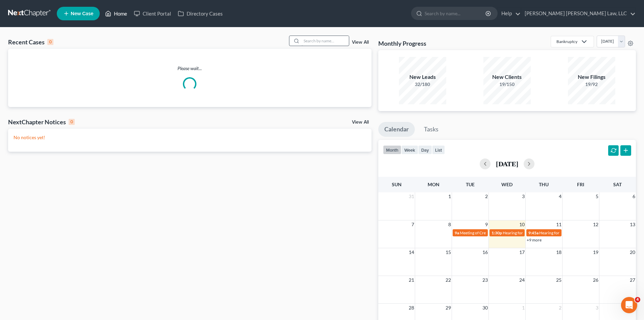 This screenshot has width=644, height=320. I want to click on p: No notices yet!, so click(190, 137).